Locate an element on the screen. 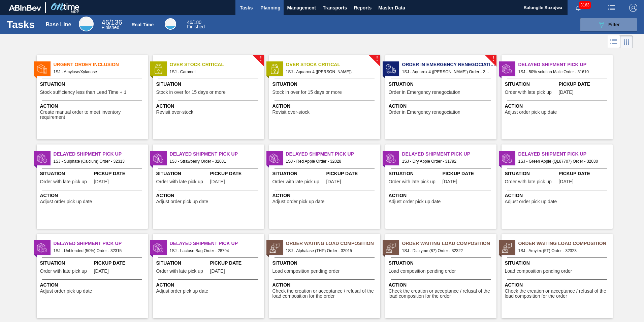 Image resolution: width=644 pixels, height=322 pixels. span: 09/30/2025 is located at coordinates (218, 182).